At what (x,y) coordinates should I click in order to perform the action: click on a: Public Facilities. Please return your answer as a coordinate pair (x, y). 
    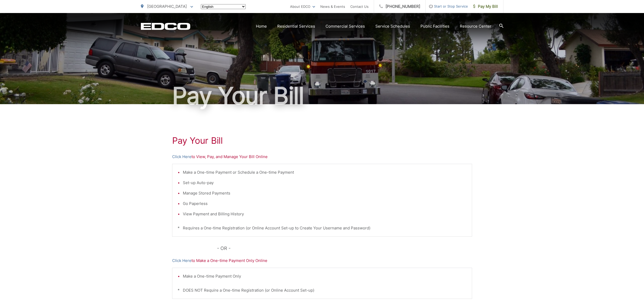
    Looking at the image, I should click on (434, 26).